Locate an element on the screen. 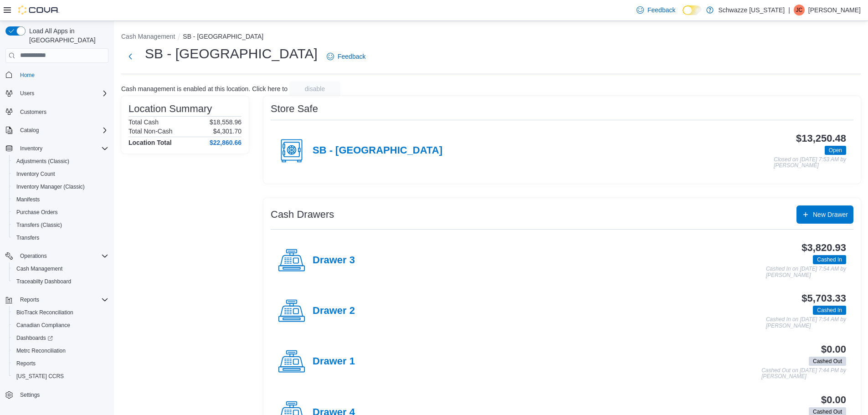 The width and height of the screenshot is (868, 415). h4: Drawer 3 is located at coordinates (333, 260).